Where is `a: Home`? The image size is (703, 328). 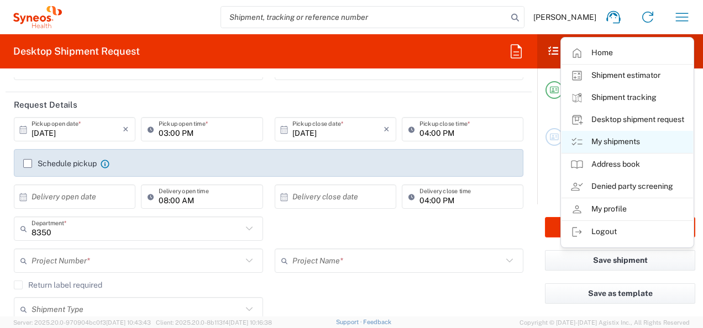
a: Home is located at coordinates (627, 53).